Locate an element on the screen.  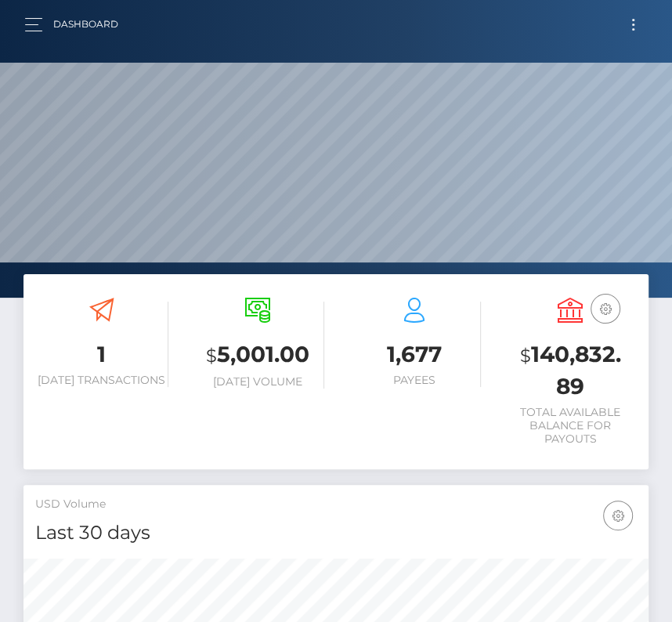
h3: 5,001.00 is located at coordinates (258, 355).